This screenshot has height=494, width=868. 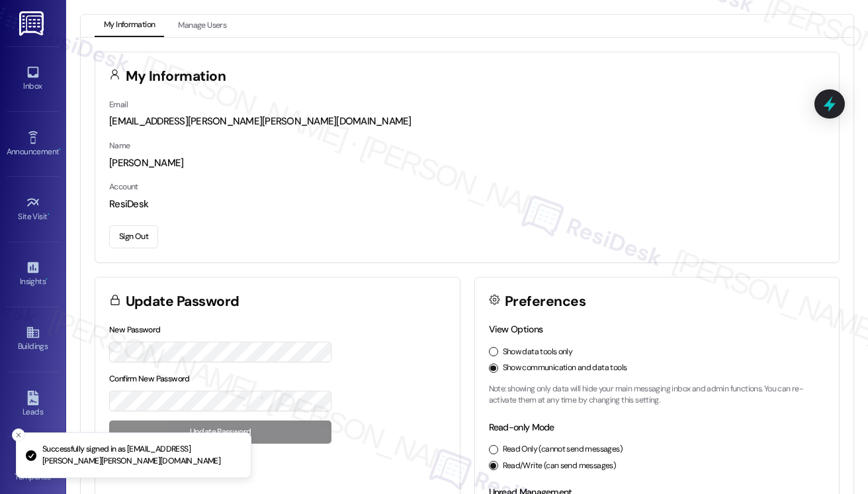 What do you see at coordinates (33, 23) in the screenshot?
I see `img: ResiDesk Logo` at bounding box center [33, 23].